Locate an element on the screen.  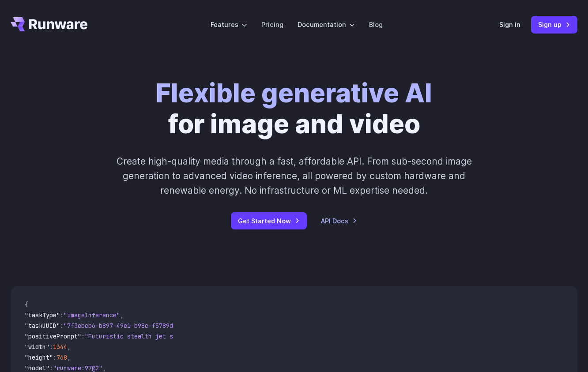
span: 768 is located at coordinates (62, 358).